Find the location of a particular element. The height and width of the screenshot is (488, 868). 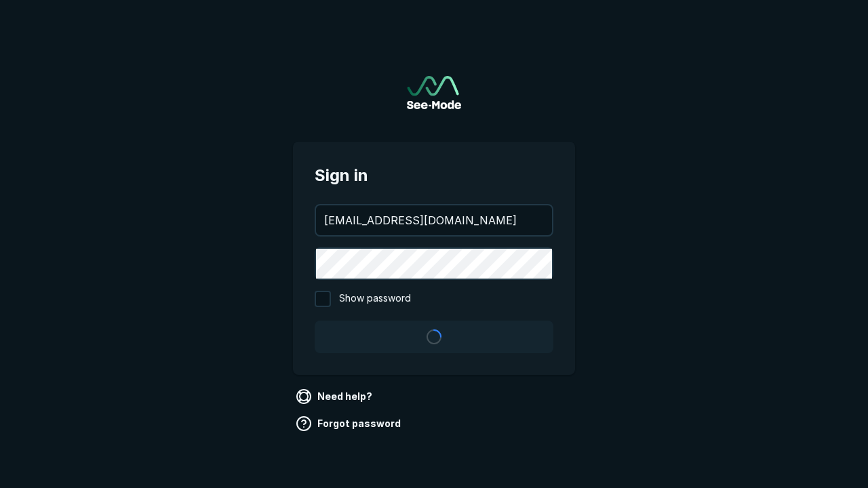

a: Need help? is located at coordinates (335, 396).